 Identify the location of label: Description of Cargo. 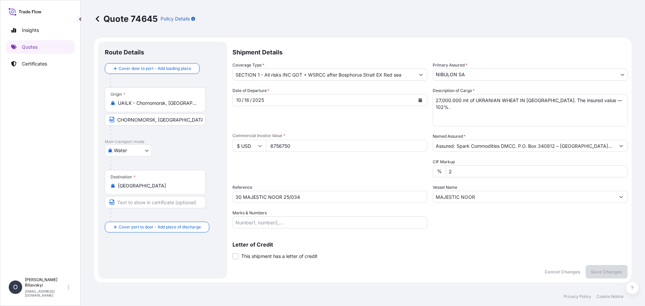
(454, 91).